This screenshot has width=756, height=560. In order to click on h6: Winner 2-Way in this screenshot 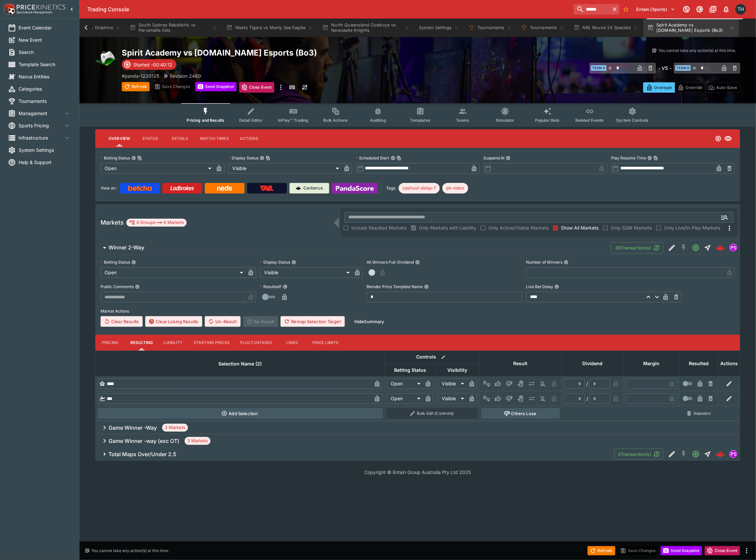, I will do `click(126, 248)`.